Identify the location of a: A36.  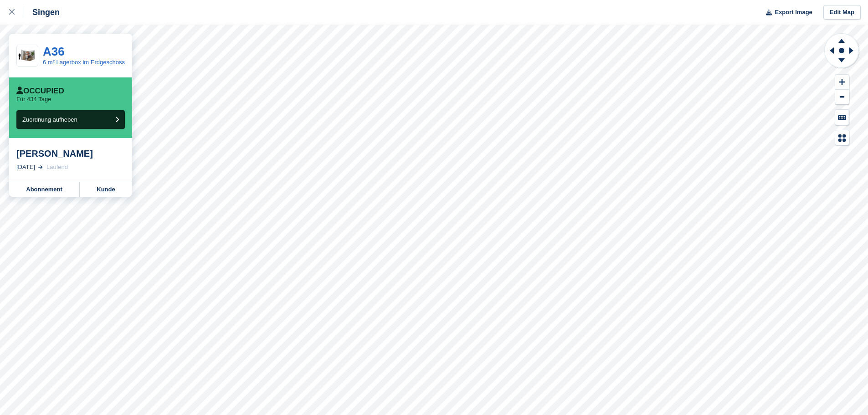
(54, 52).